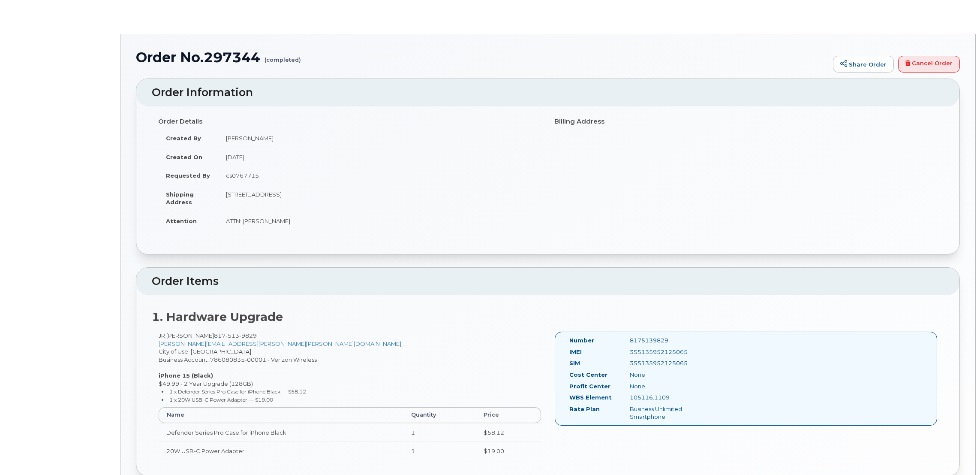 The image size is (980, 475). Describe the element at coordinates (440, 415) in the screenshot. I see `th: Quantity` at that location.